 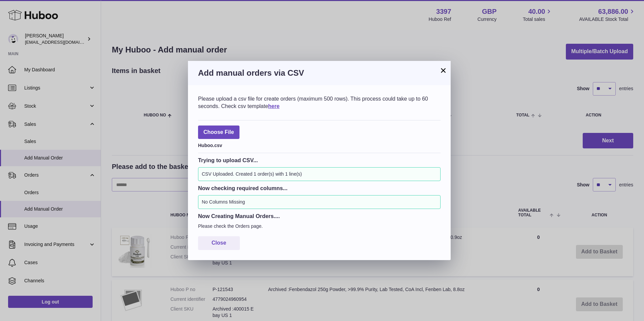 I want to click on div: No Columns Missing, so click(x=319, y=202).